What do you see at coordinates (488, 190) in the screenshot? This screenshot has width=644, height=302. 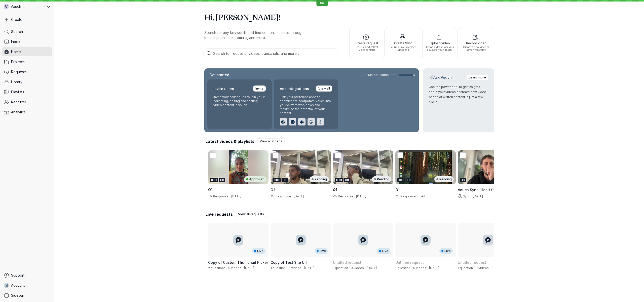 I see `h3: Vouch Sync (Host) from 8 August 2025 at 04:47 am` at bounding box center [488, 190].